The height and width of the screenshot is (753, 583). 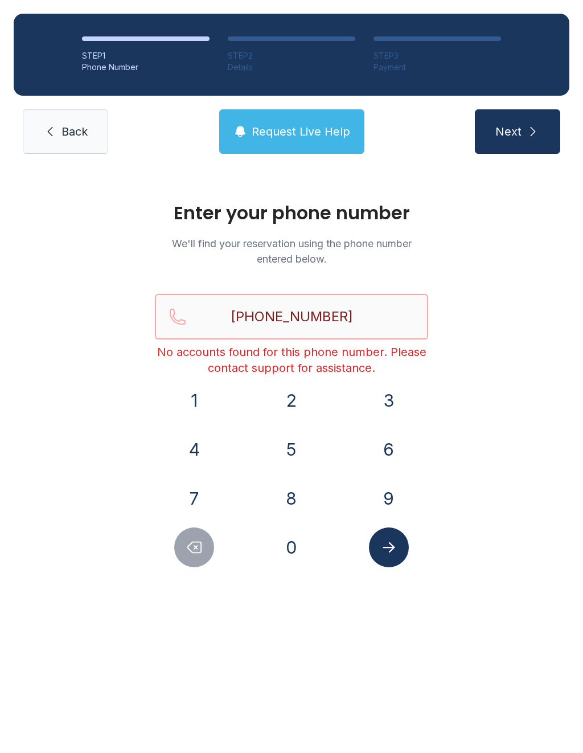 I want to click on span: Back, so click(x=75, y=132).